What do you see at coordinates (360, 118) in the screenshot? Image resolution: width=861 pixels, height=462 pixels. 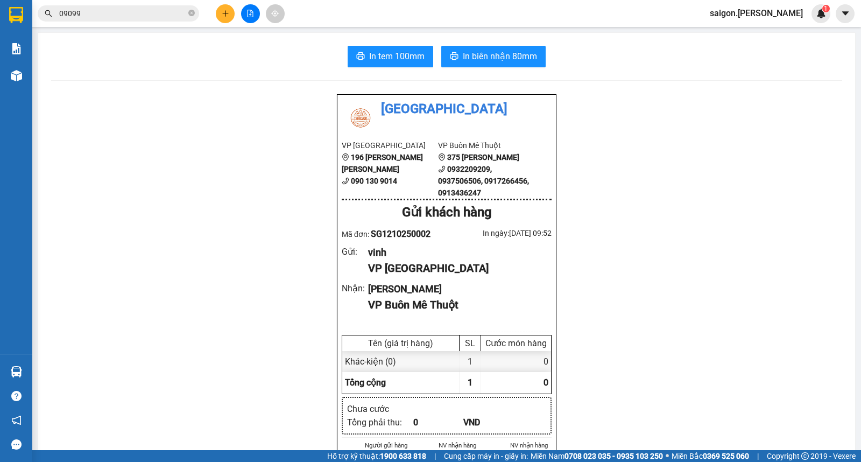 I see `img: logo.jpg` at bounding box center [360, 118].